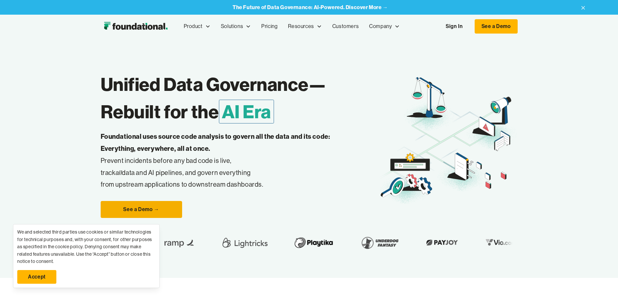 The image size is (618, 301). Describe the element at coordinates (119, 172) in the screenshot. I see `em: all` at that location.